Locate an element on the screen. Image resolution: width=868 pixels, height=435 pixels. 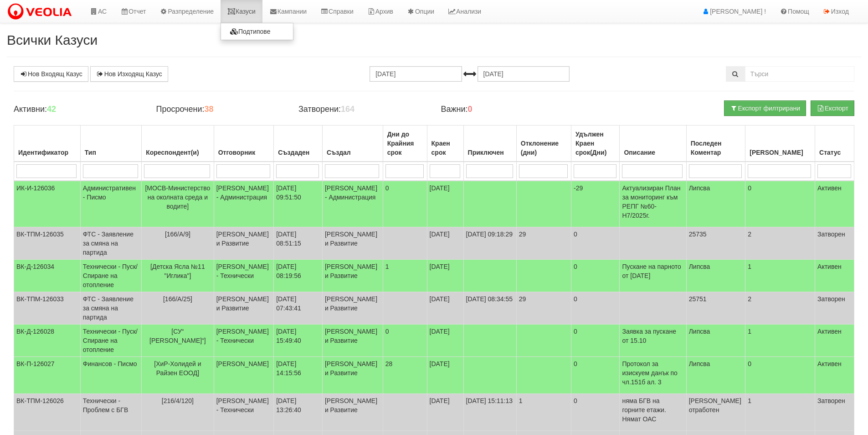
p: няма БГВ на горните етажи. Нямат ОАС is located at coordinates (653, 410).